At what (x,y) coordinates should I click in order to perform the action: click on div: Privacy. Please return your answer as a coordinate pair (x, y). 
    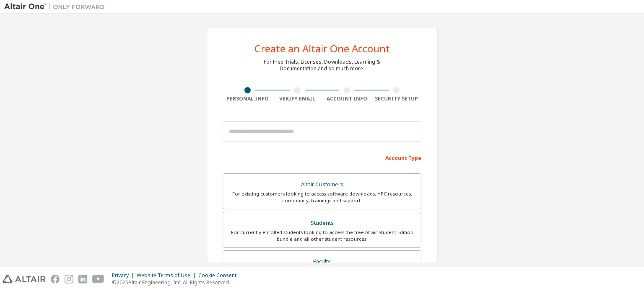
    Looking at the image, I should click on (124, 276).